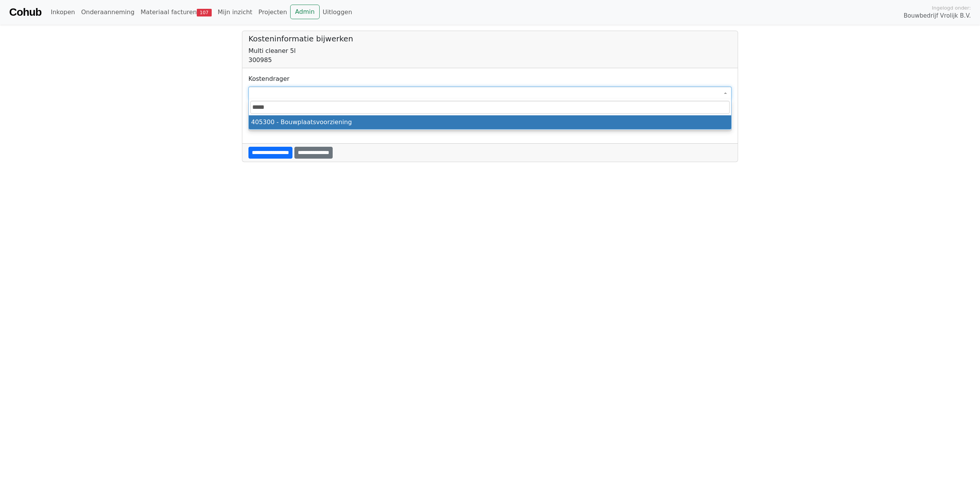 The width and height of the screenshot is (980, 487). Describe the element at coordinates (490, 51) in the screenshot. I see `div: Multi cleaner 5l` at that location.